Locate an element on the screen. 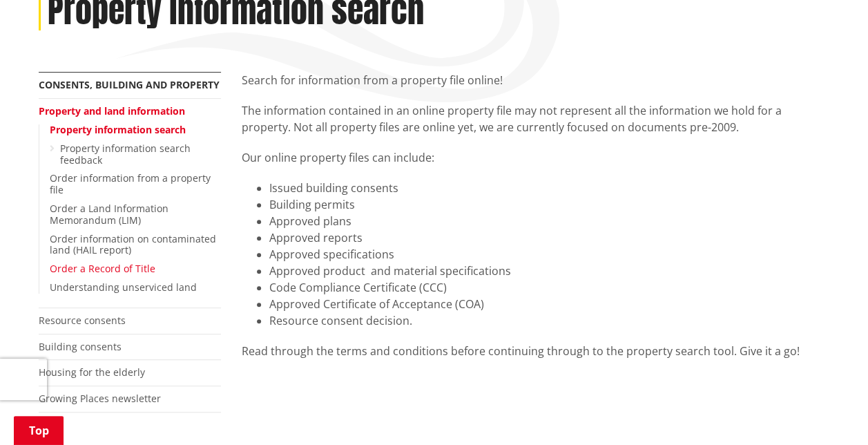 The image size is (868, 445). a: Property information search feedback is located at coordinates (125, 154).